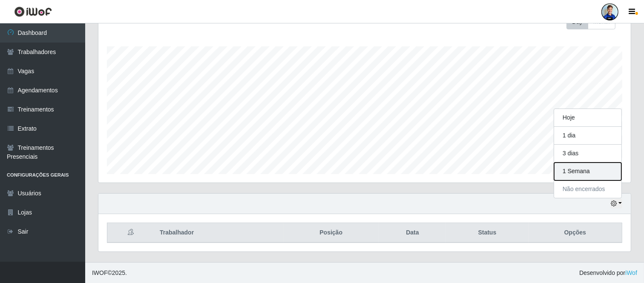  I want to click on th: Opções, so click(576, 233).